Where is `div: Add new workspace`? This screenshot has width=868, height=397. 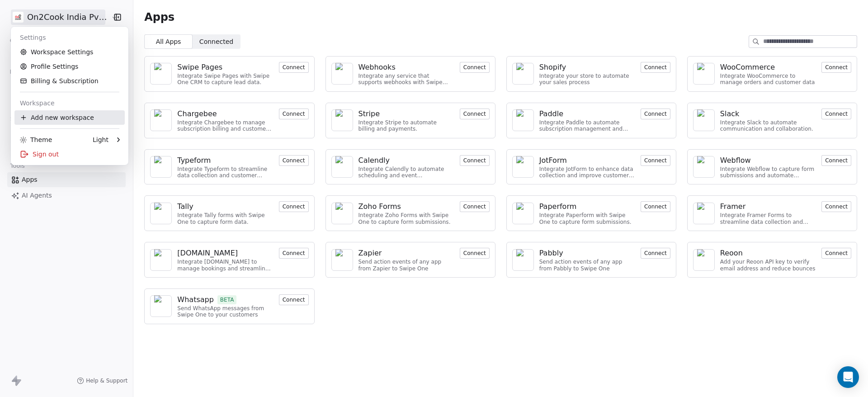 div: Add new workspace is located at coordinates (69, 117).